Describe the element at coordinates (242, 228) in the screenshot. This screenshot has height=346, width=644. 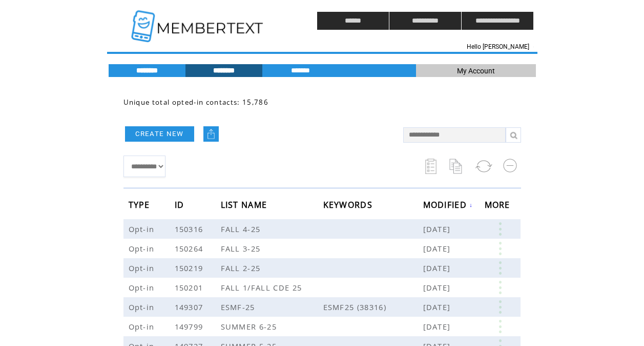
I see `span: FALL 4-25` at that location.